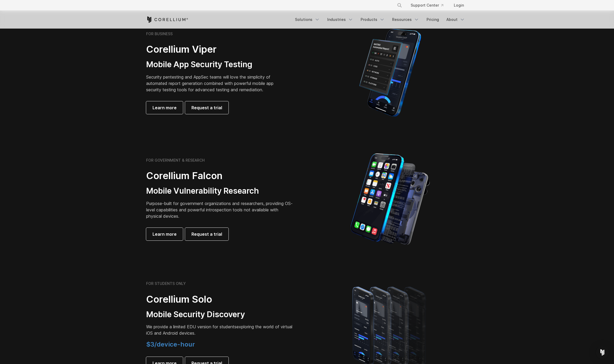  I want to click on a: Corellium Home, so click(167, 20).